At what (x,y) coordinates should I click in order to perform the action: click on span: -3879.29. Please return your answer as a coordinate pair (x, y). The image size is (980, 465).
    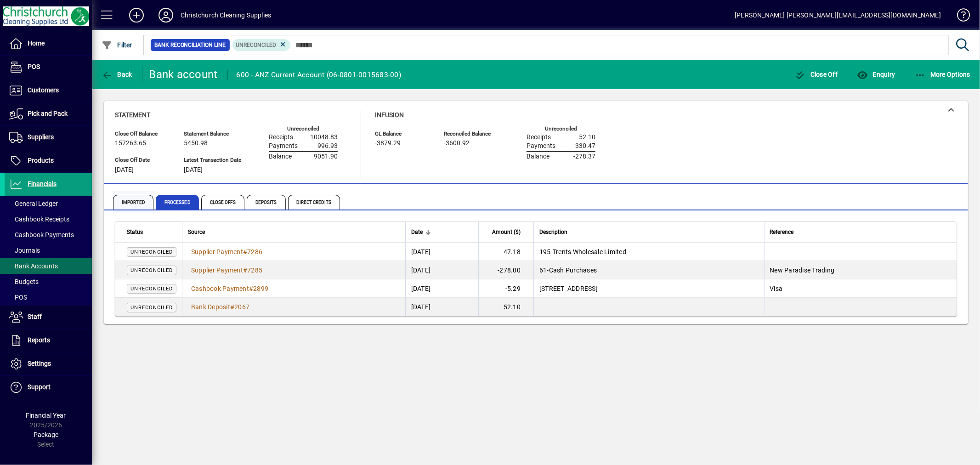
    Looking at the image, I should click on (388, 143).